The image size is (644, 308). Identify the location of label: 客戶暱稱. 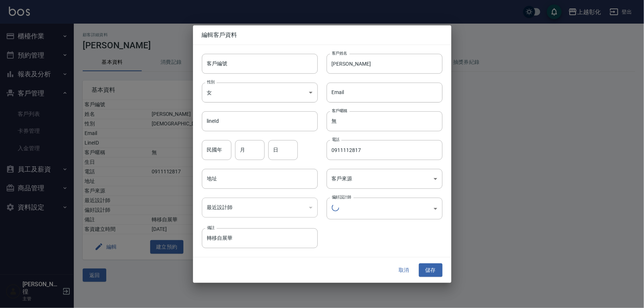
(340, 111).